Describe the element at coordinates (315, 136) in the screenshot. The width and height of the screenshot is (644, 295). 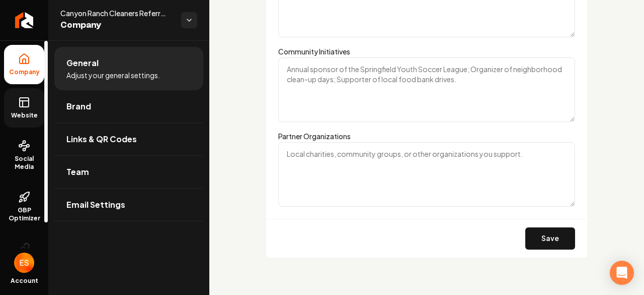
I see `label: Partner Organizations` at that location.